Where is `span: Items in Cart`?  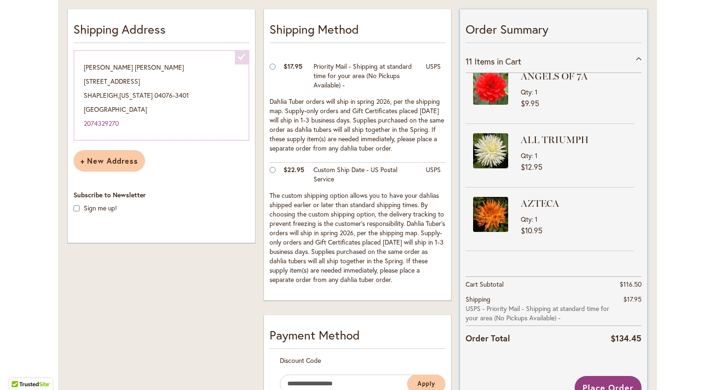 span: Items in Cart is located at coordinates (498, 61).